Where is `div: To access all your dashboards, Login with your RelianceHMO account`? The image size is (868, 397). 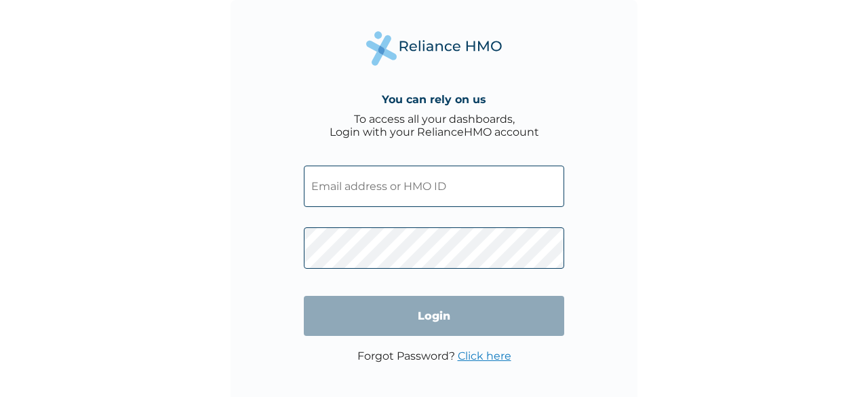
div: To access all your dashboards, Login with your RelianceHMO account is located at coordinates (434, 125).